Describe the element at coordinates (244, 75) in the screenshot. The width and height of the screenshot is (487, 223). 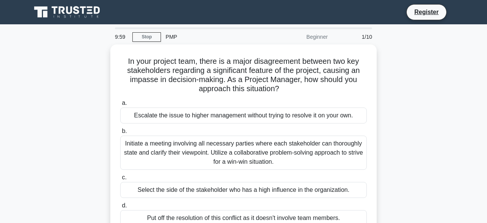
I see `h5: In your project team, there is a major disagreement between two key stakeholders regarding a sign...` at that location.